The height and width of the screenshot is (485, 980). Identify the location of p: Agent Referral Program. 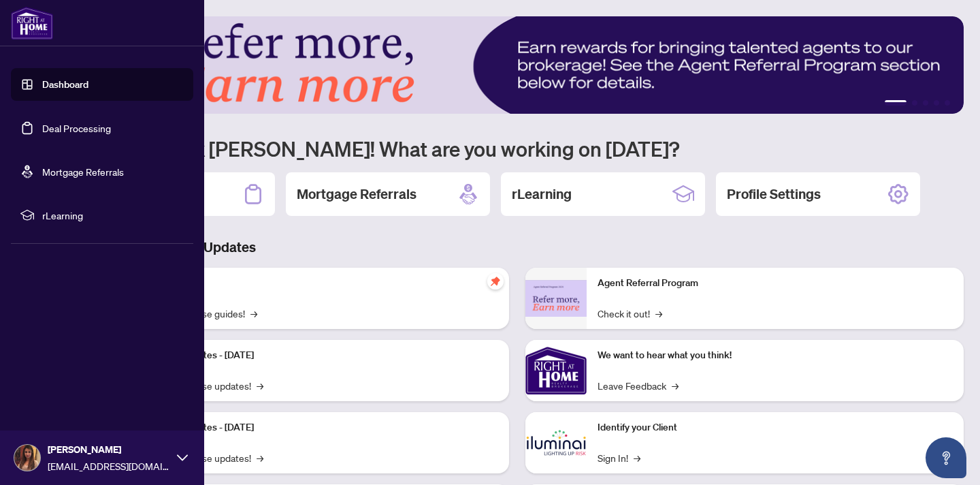
(775, 284).